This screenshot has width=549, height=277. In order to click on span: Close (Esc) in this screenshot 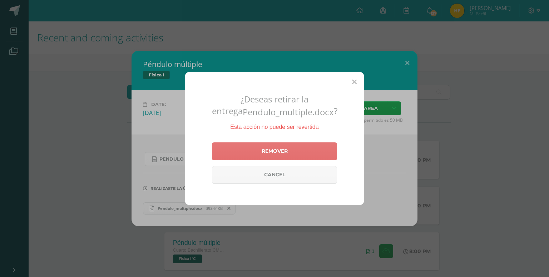, I will do `click(354, 82)`.